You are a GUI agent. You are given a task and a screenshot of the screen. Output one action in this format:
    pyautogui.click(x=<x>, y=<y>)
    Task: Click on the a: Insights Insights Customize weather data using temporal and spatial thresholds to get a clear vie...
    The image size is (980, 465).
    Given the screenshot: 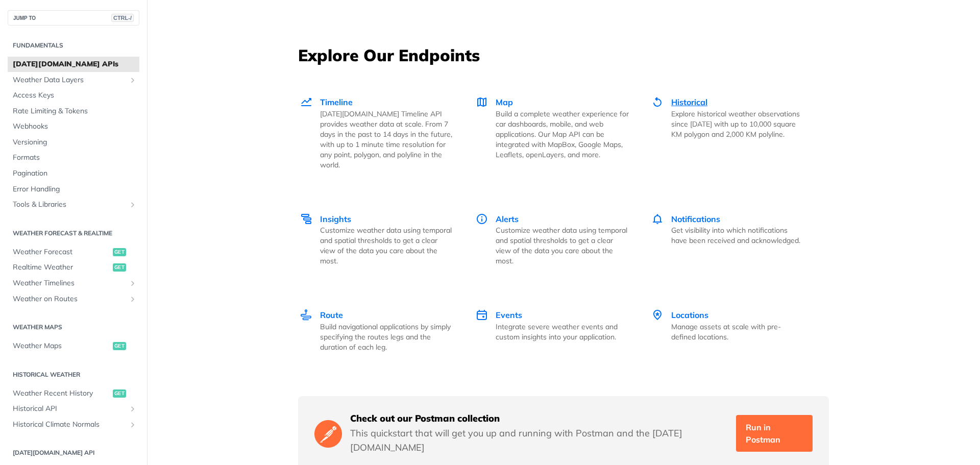 What is the action you would take?
    pyautogui.click(x=381, y=240)
    